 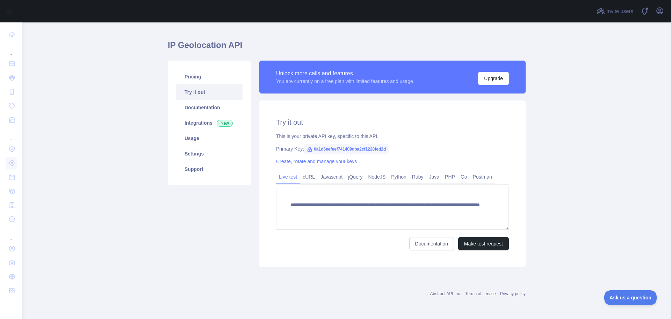 What do you see at coordinates (309, 177) in the screenshot?
I see `a: cURL` at bounding box center [309, 177].